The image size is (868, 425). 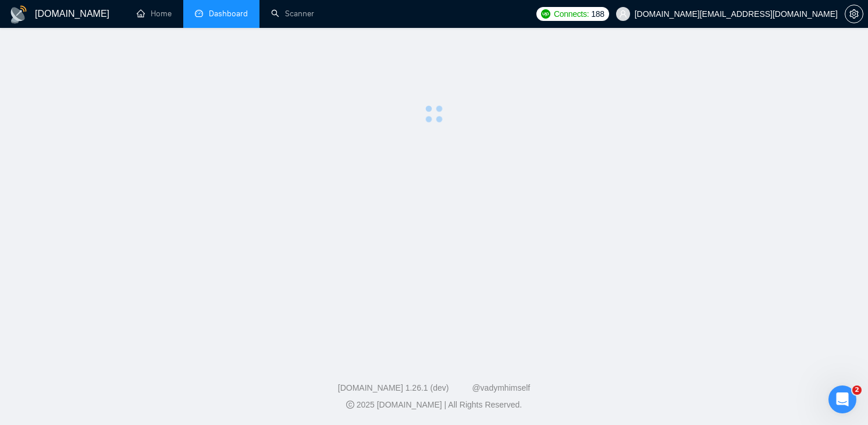 I want to click on span: Connects:, so click(x=571, y=14).